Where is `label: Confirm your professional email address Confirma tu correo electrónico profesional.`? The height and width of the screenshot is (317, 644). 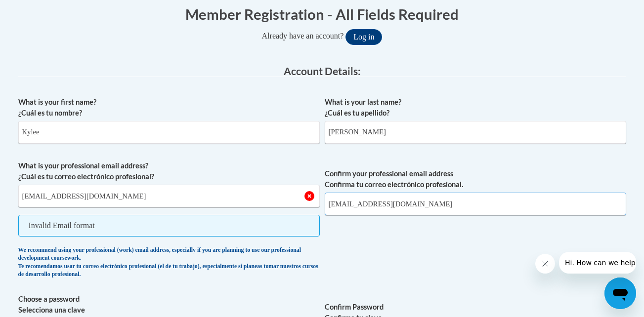 label: Confirm your professional email address Confirma tu correo electrónico profesional. is located at coordinates (475, 180).